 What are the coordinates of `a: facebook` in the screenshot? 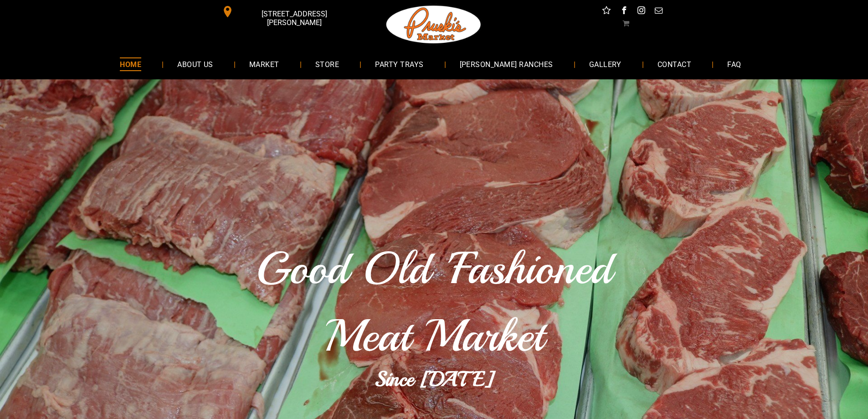 It's located at (624, 12).